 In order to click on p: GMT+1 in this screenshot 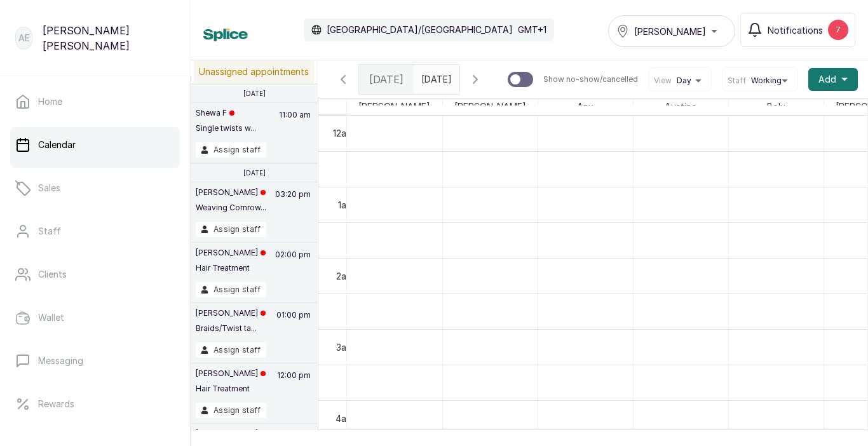, I will do `click(532, 30)`.